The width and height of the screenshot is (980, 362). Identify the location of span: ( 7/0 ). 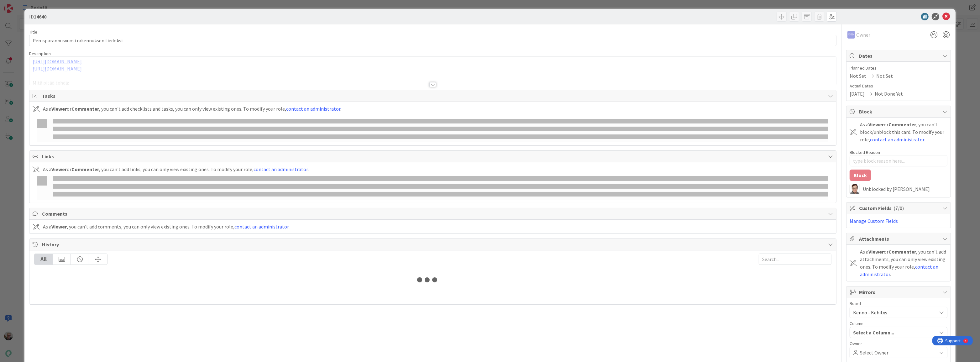
(899, 208).